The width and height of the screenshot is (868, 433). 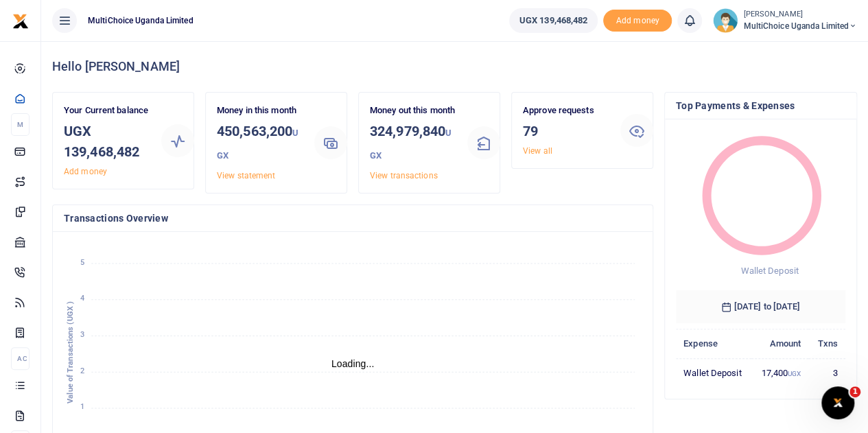 What do you see at coordinates (82, 407) in the screenshot?
I see `tspan: 1` at bounding box center [82, 407].